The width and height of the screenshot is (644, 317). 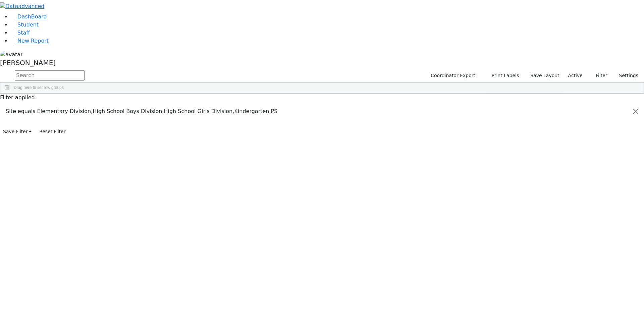 I want to click on label: Active, so click(x=576, y=76).